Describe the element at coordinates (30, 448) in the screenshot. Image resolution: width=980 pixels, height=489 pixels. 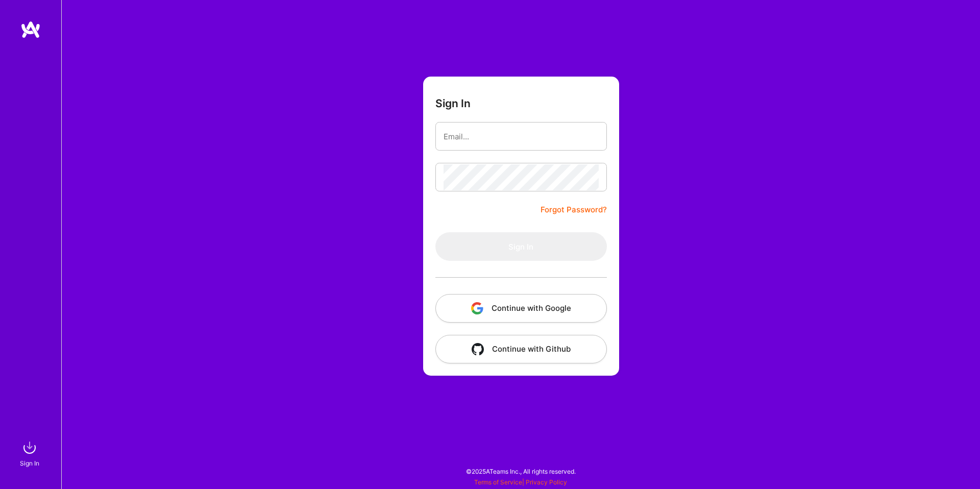
I see `img: sign in` at that location.